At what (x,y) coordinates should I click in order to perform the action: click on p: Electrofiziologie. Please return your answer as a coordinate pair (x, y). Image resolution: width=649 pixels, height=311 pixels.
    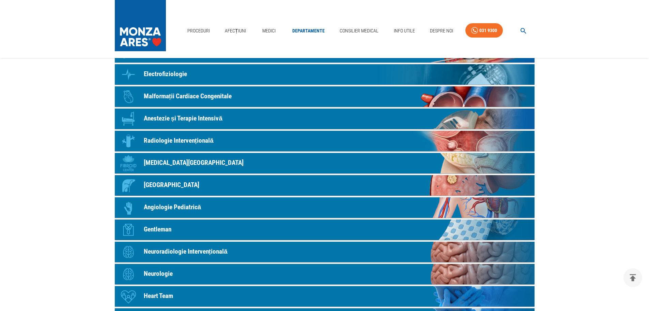
    Looking at the image, I should click on (165, 74).